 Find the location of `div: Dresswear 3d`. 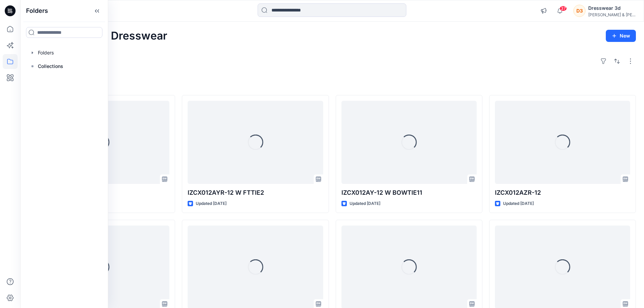

div: Dresswear 3d is located at coordinates (612, 8).